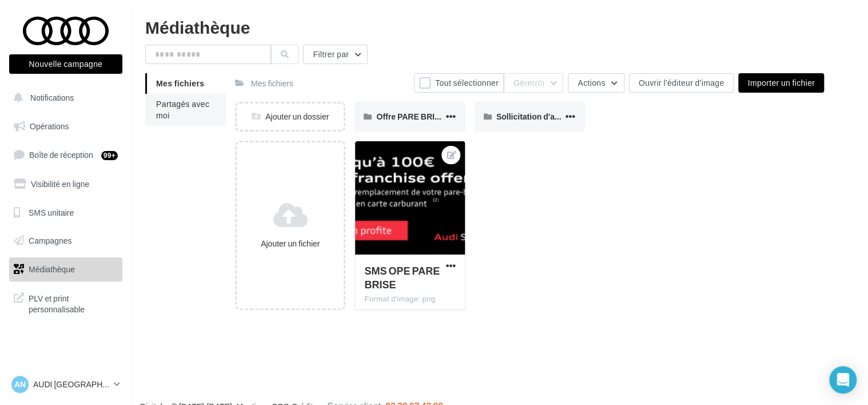 This screenshot has height=405, width=868. Describe the element at coordinates (531, 116) in the screenshot. I see `span: Sollicitation d'avis` at that location.